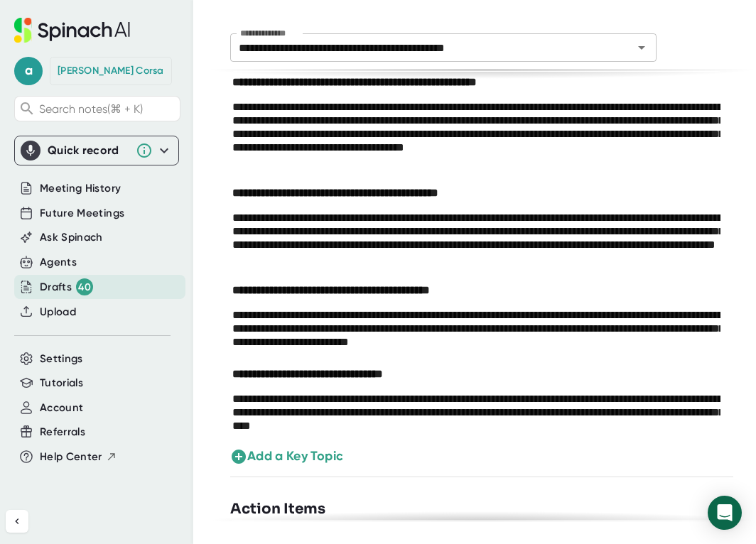  I want to click on span: Ask Spinach, so click(71, 237).